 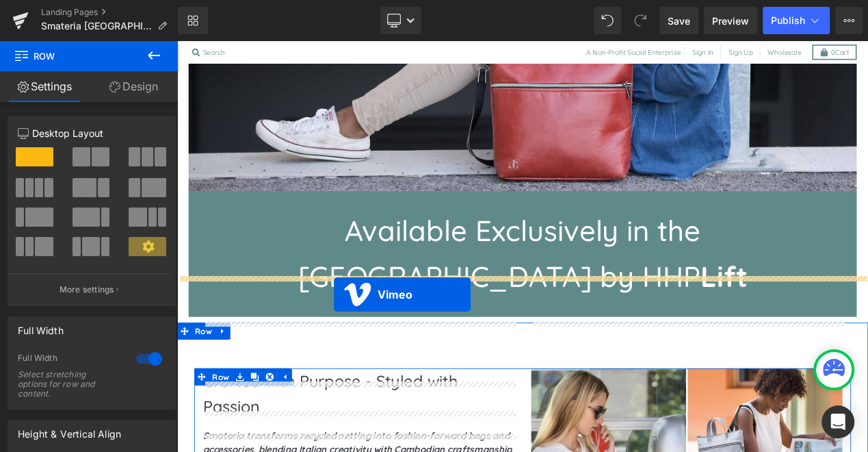 I want to click on strong: Lift, so click(x=656, y=282).